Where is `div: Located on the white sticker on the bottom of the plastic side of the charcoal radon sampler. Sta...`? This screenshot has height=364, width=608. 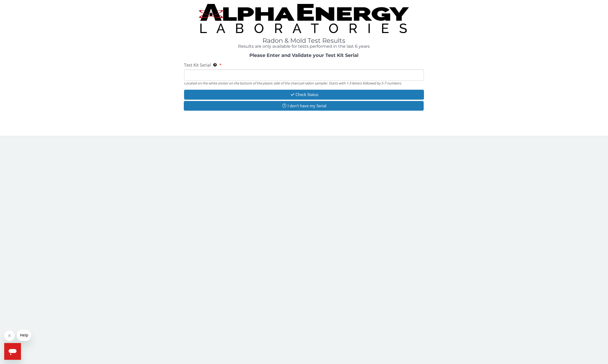
div: Located on the white sticker on the bottom of the plastic side of the charcoal radon sampler. Sta... is located at coordinates (304, 83).